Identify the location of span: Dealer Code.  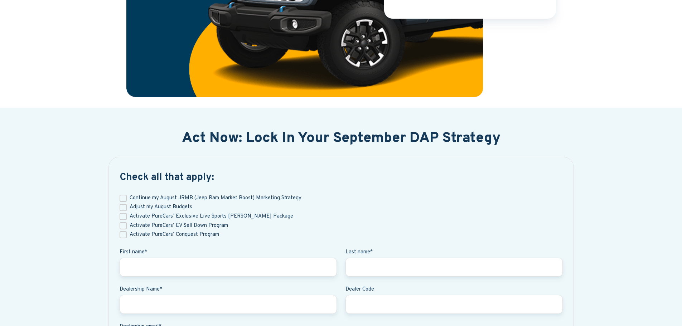
(360, 289).